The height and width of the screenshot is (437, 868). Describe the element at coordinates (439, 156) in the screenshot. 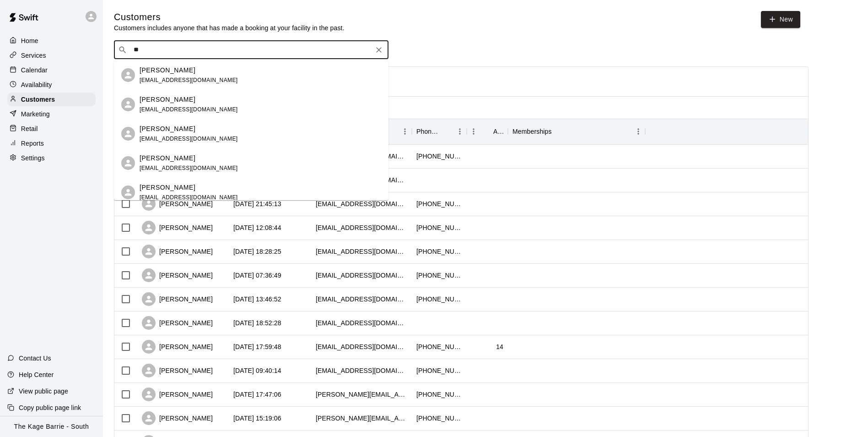

I see `div: +16472960982` at that location.